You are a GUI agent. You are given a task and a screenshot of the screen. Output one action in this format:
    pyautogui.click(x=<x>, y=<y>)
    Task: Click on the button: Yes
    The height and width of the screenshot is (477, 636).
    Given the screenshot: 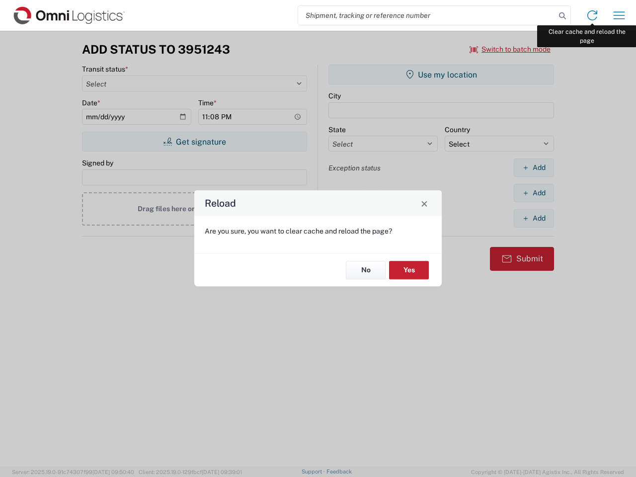 What is the action you would take?
    pyautogui.click(x=409, y=270)
    